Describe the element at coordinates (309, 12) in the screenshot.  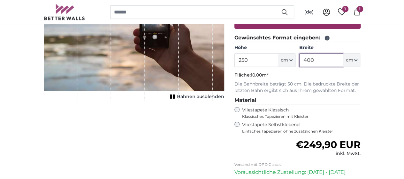
I see `button: (de)` at that location.